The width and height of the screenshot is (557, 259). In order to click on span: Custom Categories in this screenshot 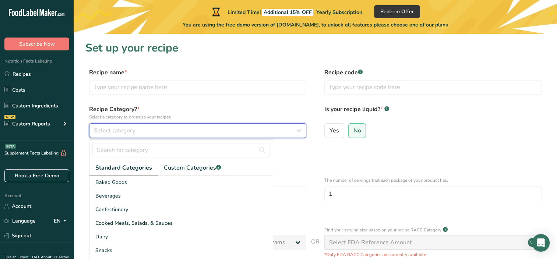, I will do `click(192, 168)`.